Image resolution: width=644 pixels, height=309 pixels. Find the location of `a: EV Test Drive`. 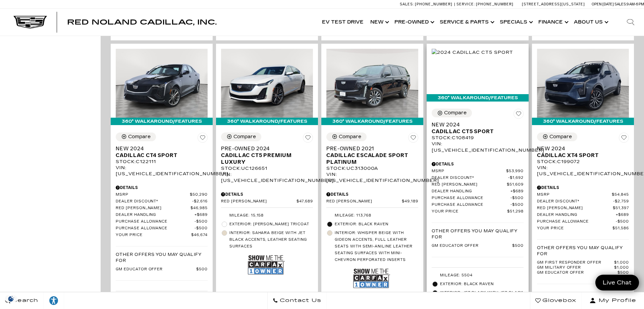

a: EV Test Drive is located at coordinates (342, 23).